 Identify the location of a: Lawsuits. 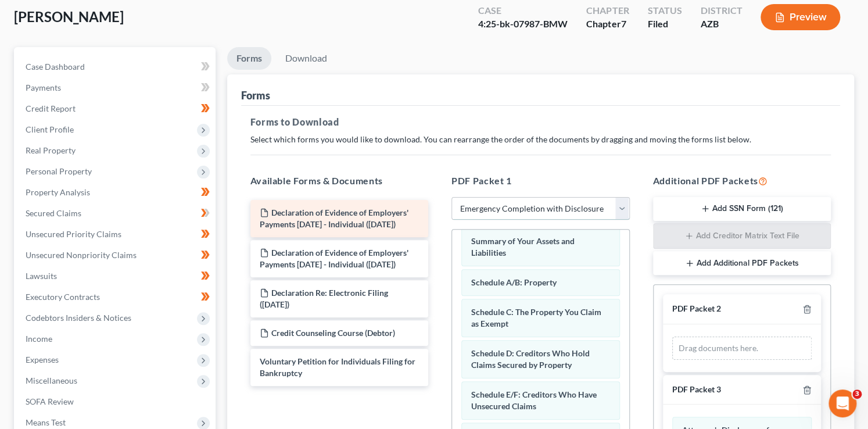
(115, 276).